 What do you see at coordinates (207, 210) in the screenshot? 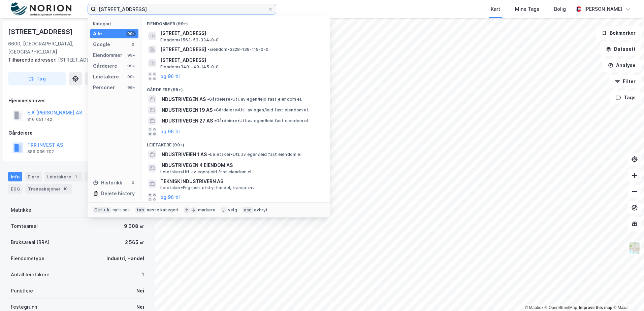
I see `div: markere` at bounding box center [207, 210].